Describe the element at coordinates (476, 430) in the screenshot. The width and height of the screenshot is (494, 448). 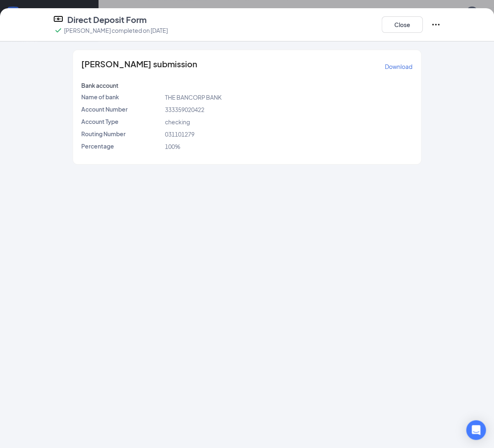
I see `div: Open Intercom Messenger` at that location.